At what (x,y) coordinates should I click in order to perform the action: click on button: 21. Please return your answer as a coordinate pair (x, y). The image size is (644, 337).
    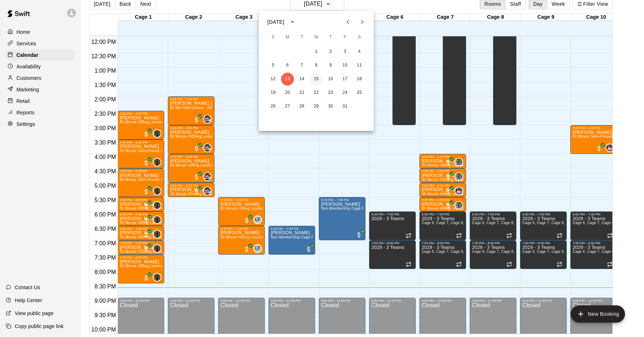
    Looking at the image, I should click on (302, 93).